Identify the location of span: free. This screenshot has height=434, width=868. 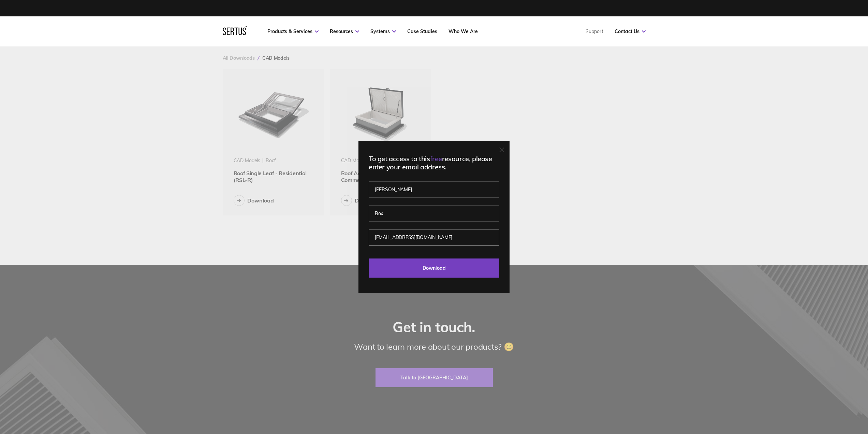
(435, 159).